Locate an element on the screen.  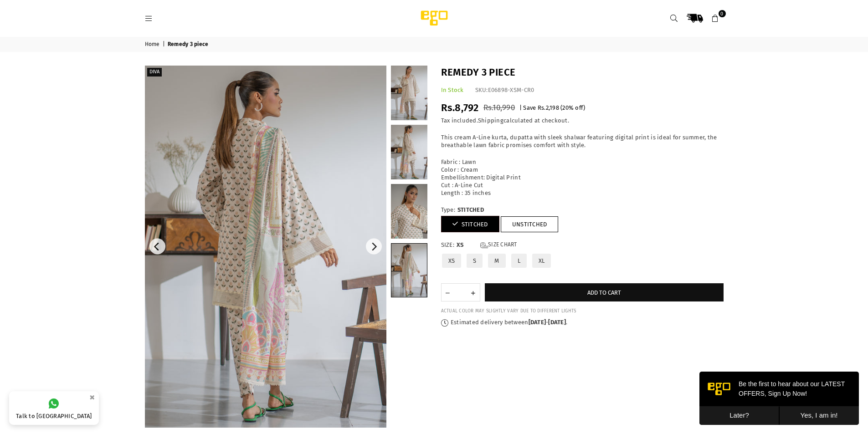
label: Diva is located at coordinates (154, 72).